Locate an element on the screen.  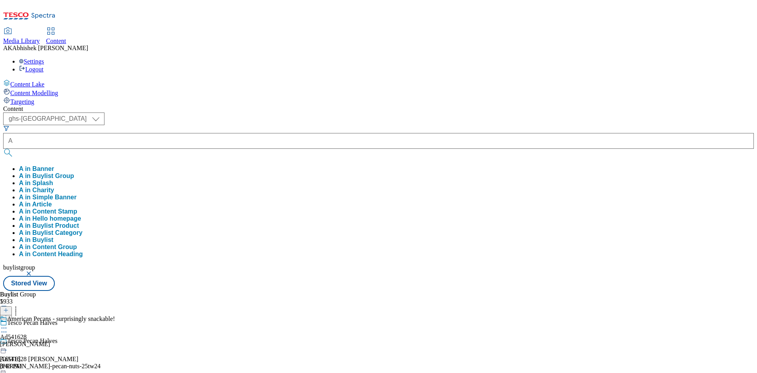
button: A in Buylist Category is located at coordinates (50, 233).